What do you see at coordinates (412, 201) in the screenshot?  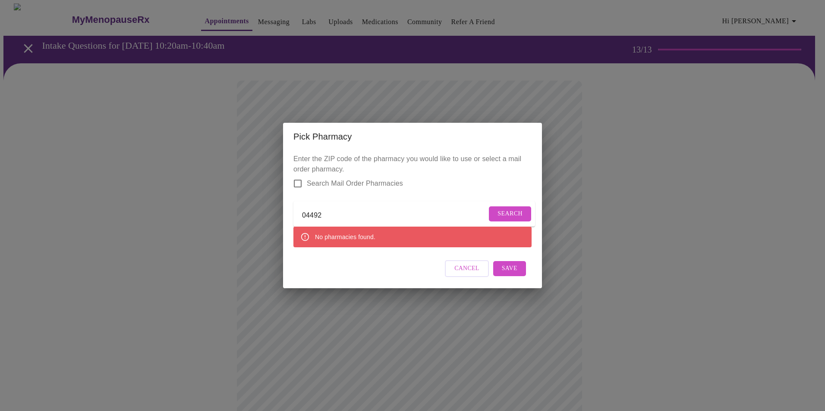 I see `p: Enter the ZIP code of the pharmacy you would like to use or select a mail order pharmacy.` at bounding box center [412, 201].